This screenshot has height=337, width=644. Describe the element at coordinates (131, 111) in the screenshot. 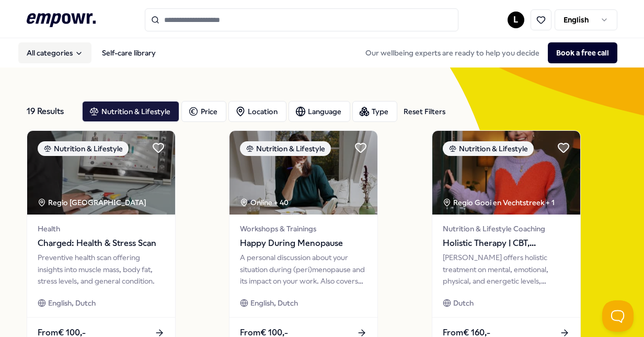

I see `button: Nutrition & Lifestyle` at that location.